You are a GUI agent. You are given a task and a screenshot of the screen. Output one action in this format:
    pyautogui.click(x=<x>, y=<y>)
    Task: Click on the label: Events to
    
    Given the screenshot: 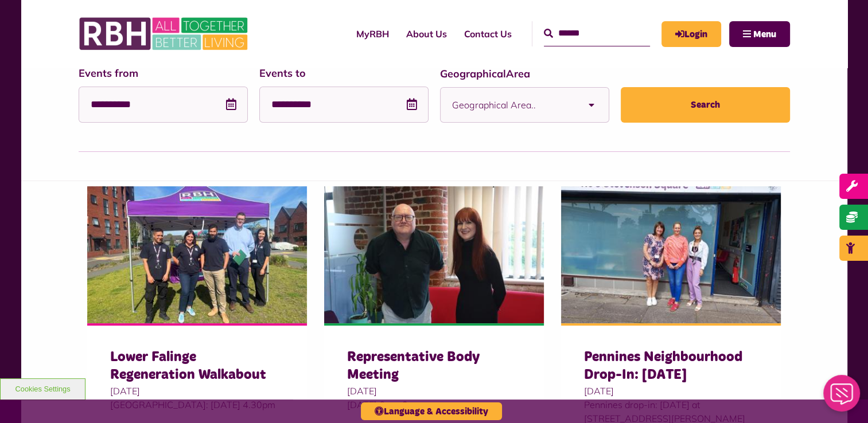 What is the action you would take?
    pyautogui.click(x=343, y=73)
    